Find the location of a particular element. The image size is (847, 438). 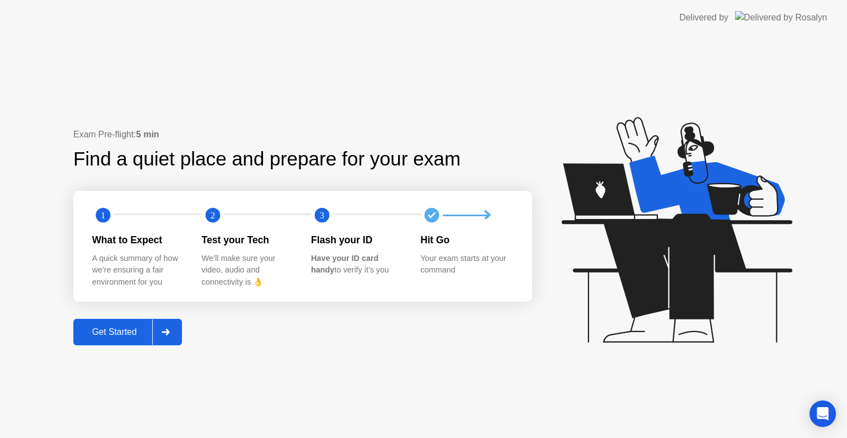

div: Open Intercom Messenger is located at coordinates (823, 414).